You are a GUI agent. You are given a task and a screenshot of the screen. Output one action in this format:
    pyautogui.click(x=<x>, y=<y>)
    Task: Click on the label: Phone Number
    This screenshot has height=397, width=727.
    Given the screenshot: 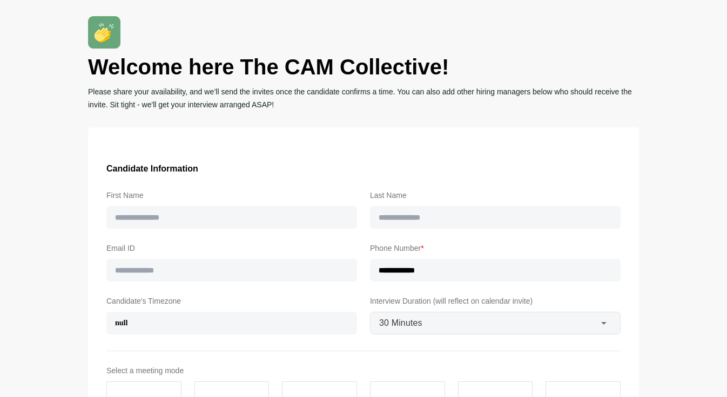 What is the action you would take?
    pyautogui.click(x=495, y=248)
    